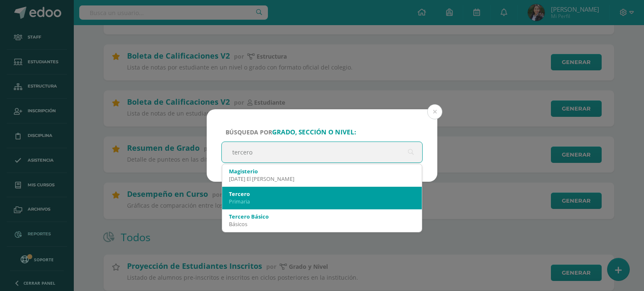  What do you see at coordinates (322, 201) in the screenshot?
I see `div: Primaria` at bounding box center [322, 201].